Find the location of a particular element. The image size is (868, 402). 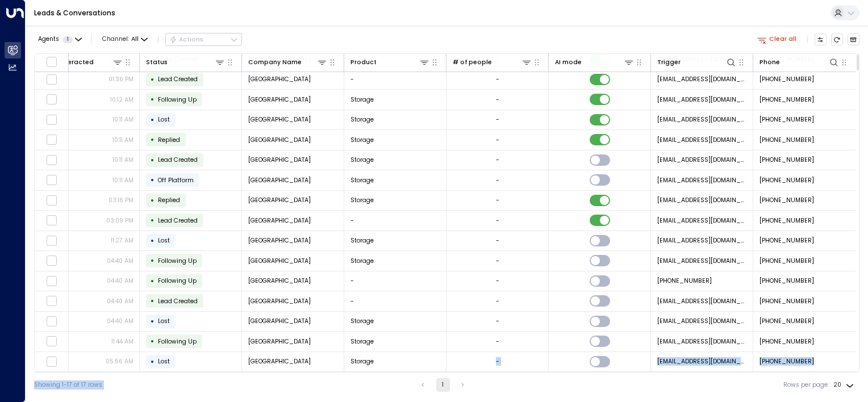

button: page 1 is located at coordinates (443, 385).